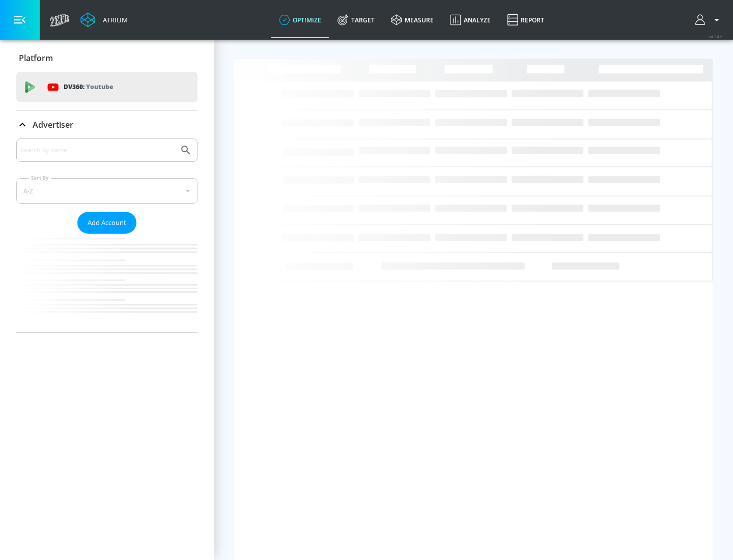 This screenshot has width=733, height=560. Describe the element at coordinates (470, 20) in the screenshot. I see `a: Analyze` at that location.